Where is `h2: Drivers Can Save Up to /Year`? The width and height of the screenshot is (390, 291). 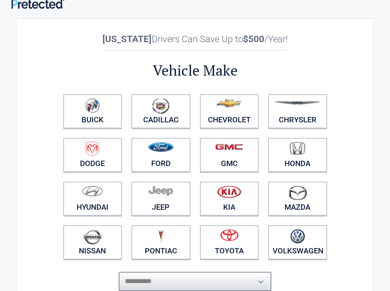 h2: Drivers Can Save Up to /Year is located at coordinates (195, 39).